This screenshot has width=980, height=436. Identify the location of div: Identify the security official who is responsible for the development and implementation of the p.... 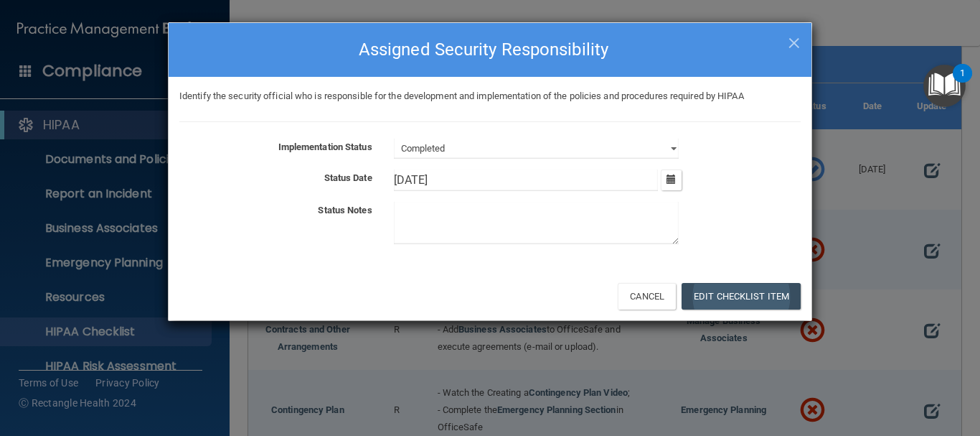
(490, 96).